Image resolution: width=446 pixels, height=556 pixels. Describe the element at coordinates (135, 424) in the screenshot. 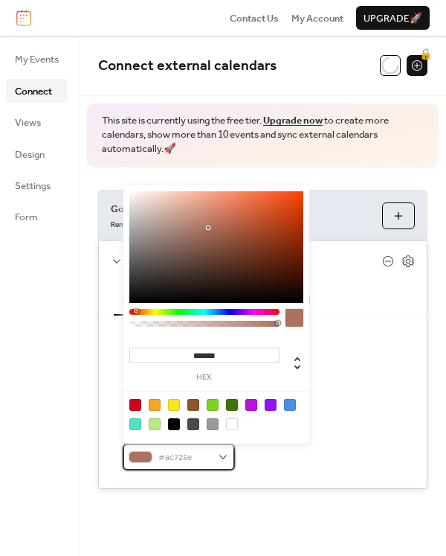

I see `div: #50E3C2` at that location.